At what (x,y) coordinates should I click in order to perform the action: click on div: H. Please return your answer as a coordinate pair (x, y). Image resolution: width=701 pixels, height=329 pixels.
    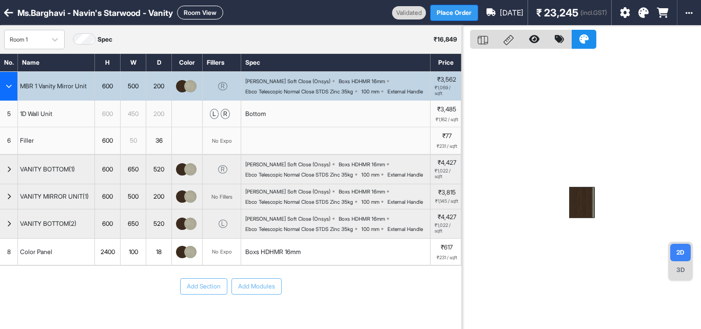
    Looking at the image, I should click on (108, 63).